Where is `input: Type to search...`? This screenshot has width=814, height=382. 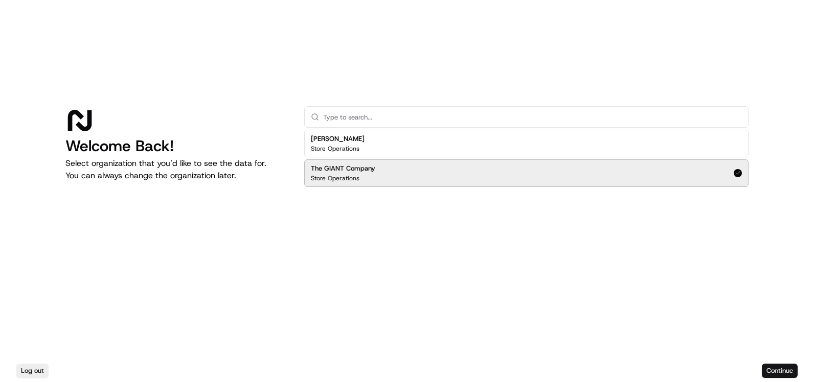 input: Type to search... is located at coordinates (532, 117).